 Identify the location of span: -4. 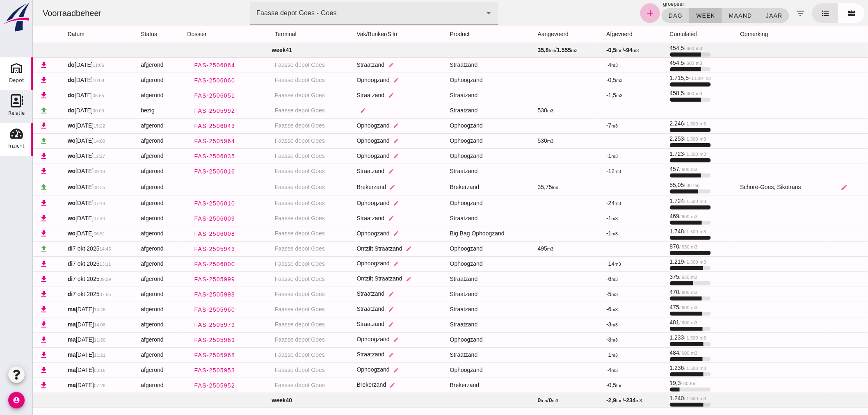
(579, 65).